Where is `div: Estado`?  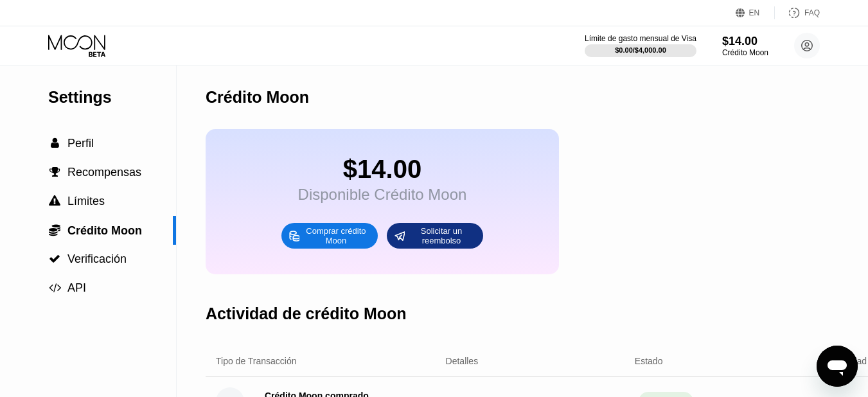
div: Estado is located at coordinates (649, 361).